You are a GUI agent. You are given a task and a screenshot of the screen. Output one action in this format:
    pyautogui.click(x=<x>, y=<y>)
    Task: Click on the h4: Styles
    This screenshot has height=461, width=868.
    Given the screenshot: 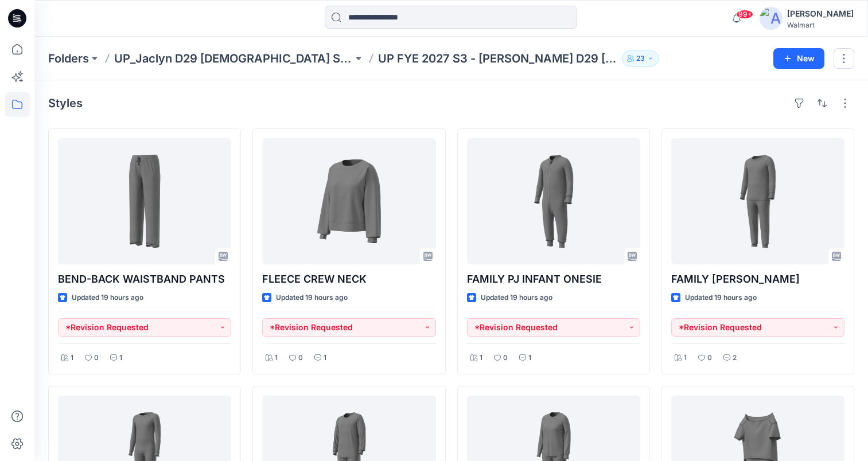 What is the action you would take?
    pyautogui.click(x=65, y=103)
    